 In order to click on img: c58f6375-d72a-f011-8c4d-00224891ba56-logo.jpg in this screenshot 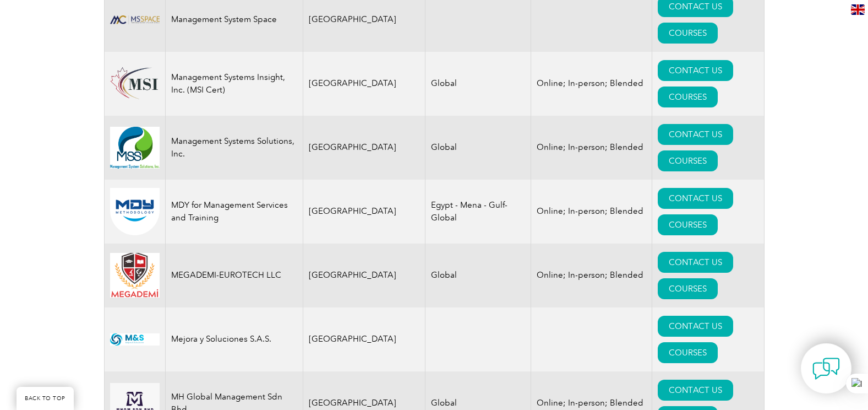, I will do `click(135, 340)`.